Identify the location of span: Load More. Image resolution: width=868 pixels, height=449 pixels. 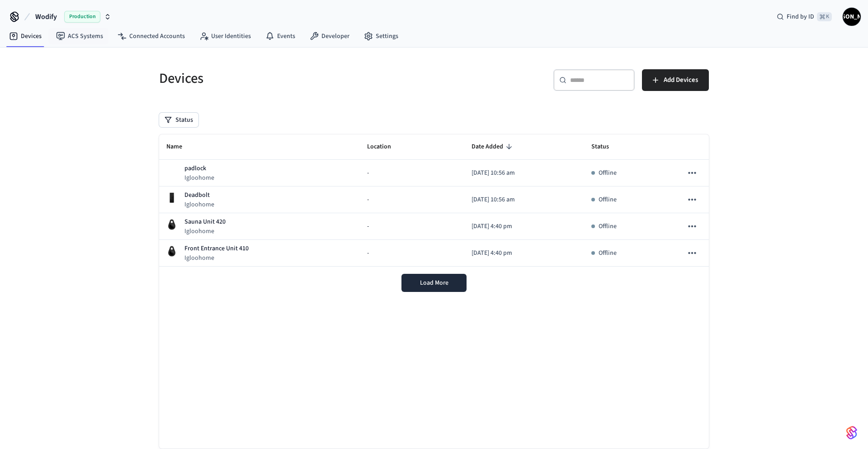
(434, 283).